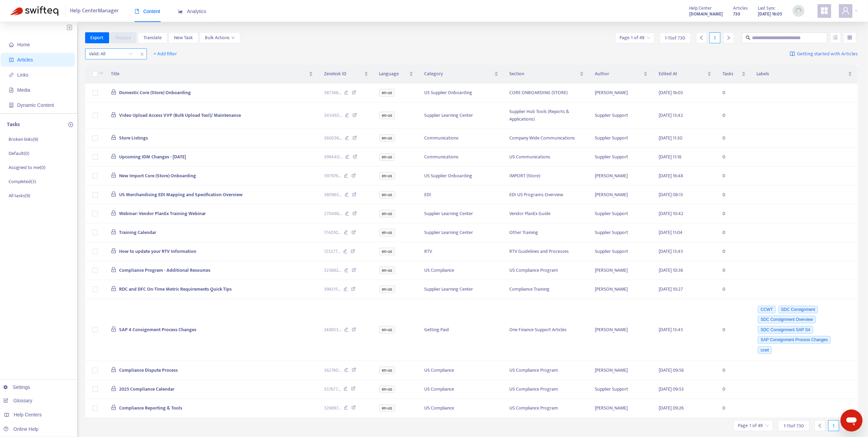 The image size is (868, 437). Describe the element at coordinates (619, 74) in the screenshot. I see `span: Author` at that location.